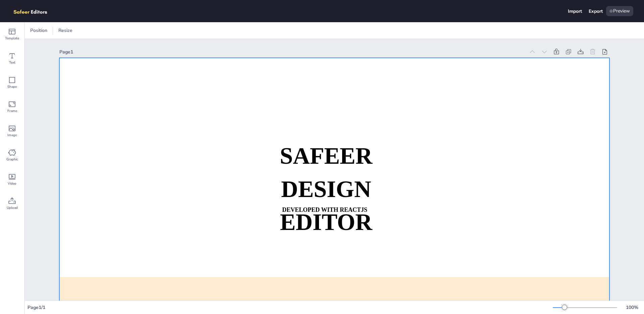 The image size is (644, 314). What do you see at coordinates (12, 38) in the screenshot?
I see `span: Template` at bounding box center [12, 38].